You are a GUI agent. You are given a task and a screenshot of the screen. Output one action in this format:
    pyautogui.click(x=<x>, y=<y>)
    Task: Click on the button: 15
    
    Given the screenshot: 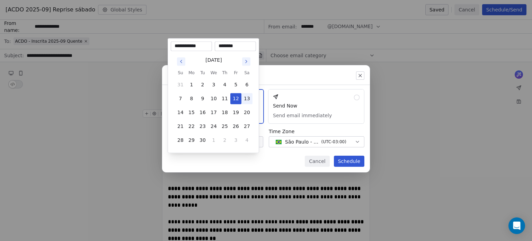 What is the action you would take?
    pyautogui.click(x=192, y=112)
    